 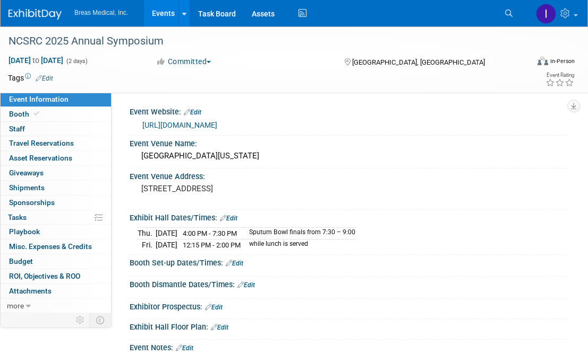 I want to click on span: to, so click(x=35, y=60).